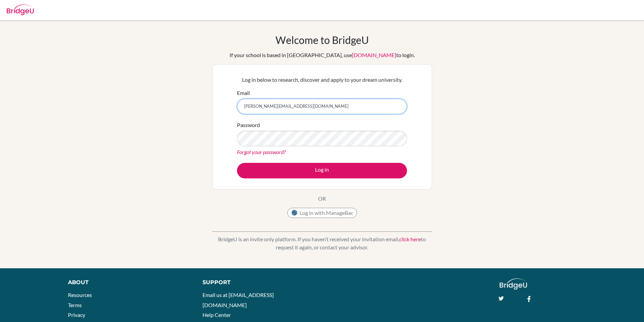 Image resolution: width=644 pixels, height=322 pixels. I want to click on div: About, so click(127, 282).